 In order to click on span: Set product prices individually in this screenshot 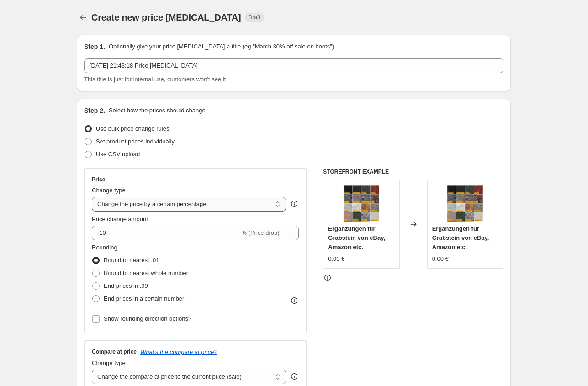, I will do `click(135, 141)`.